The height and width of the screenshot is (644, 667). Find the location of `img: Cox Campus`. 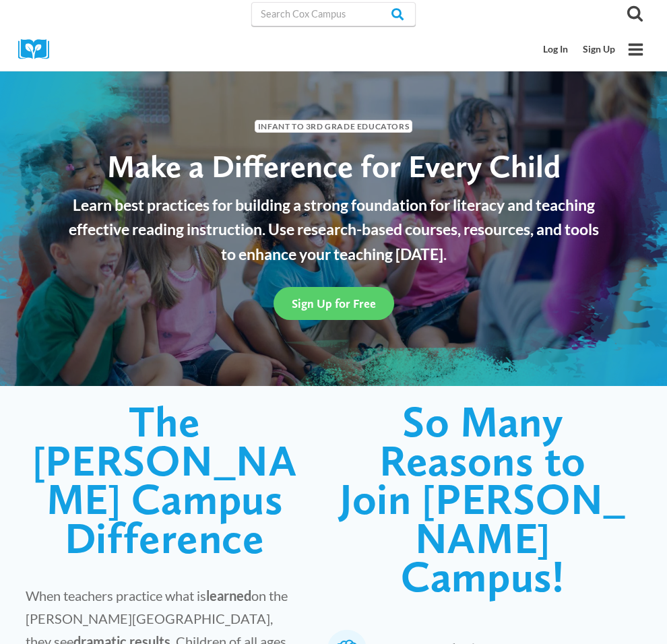

img: Cox Campus is located at coordinates (38, 49).